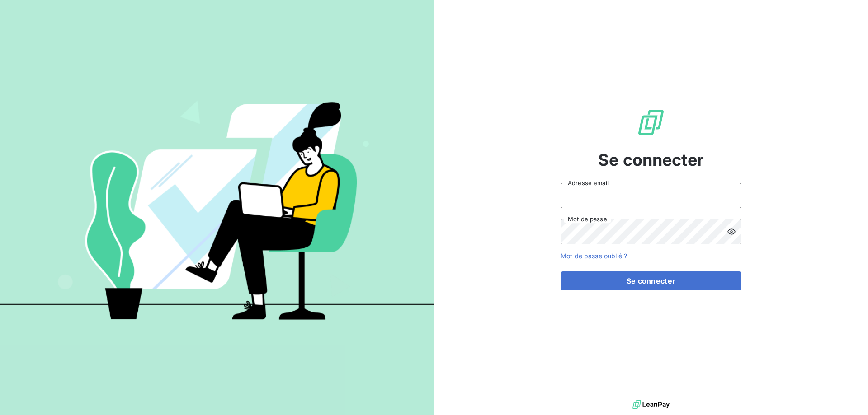 The height and width of the screenshot is (415, 868). I want to click on input: placeholder, so click(651, 196).